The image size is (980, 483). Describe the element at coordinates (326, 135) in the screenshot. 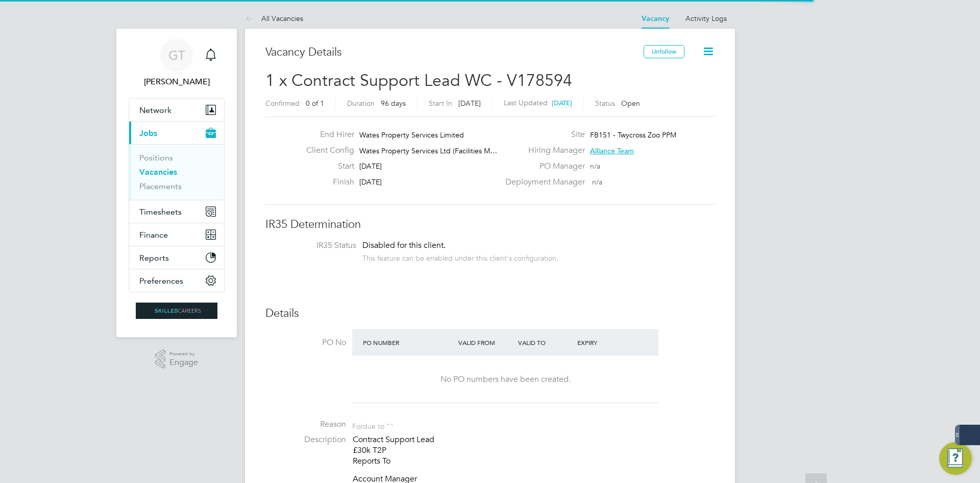

I see `label: End Hirer` at that location.